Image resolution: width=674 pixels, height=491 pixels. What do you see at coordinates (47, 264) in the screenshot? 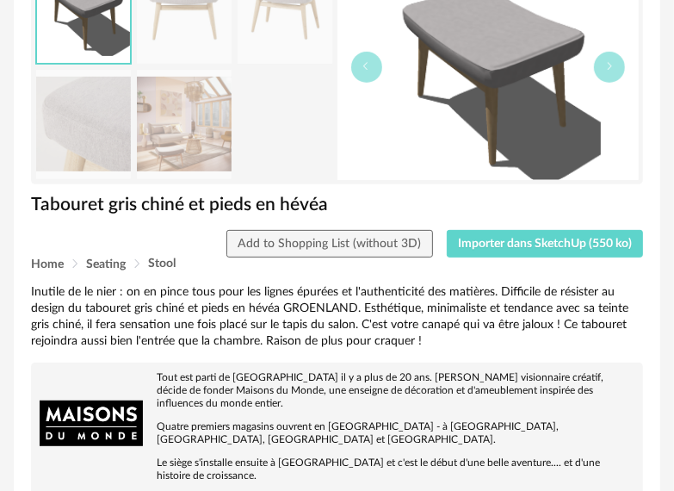
I see `span: Home` at bounding box center [47, 264].